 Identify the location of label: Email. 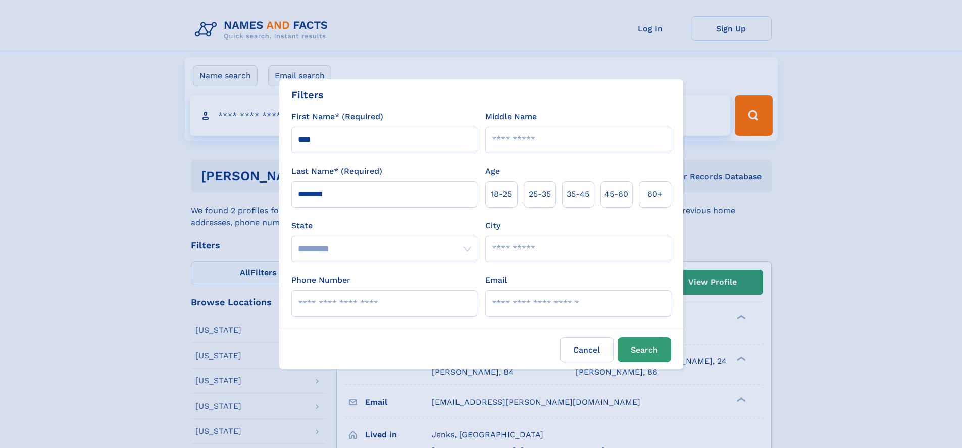
(496, 280).